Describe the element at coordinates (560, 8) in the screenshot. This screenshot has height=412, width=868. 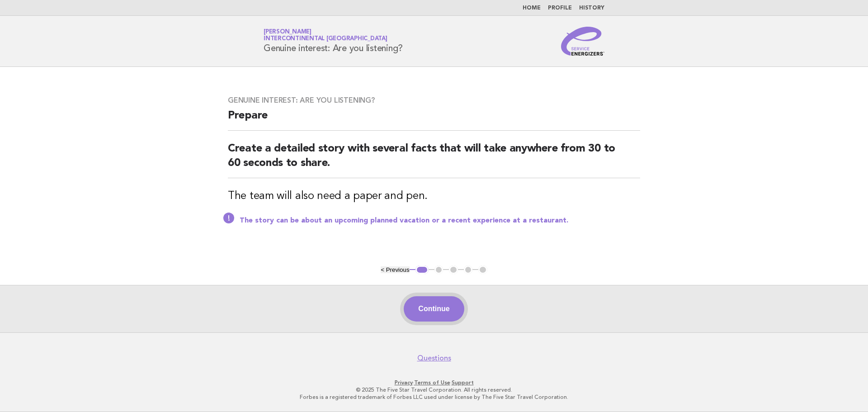
I see `a: Profile` at that location.